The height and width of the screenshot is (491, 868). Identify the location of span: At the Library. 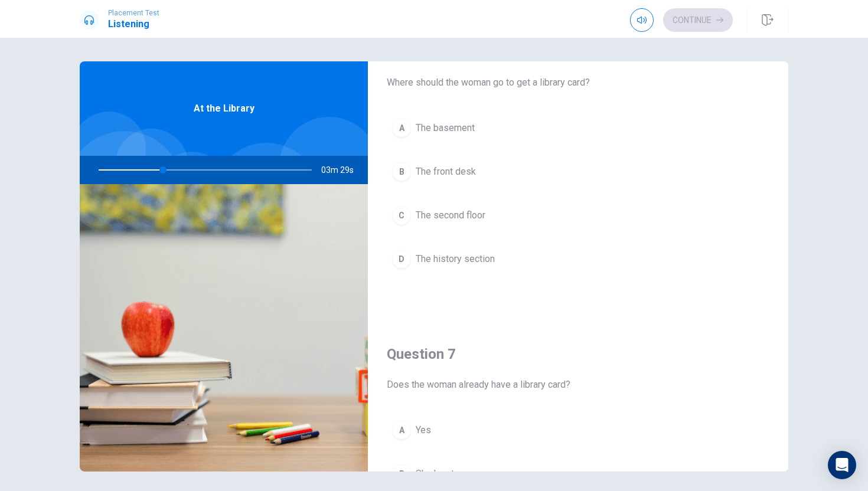
(224, 108).